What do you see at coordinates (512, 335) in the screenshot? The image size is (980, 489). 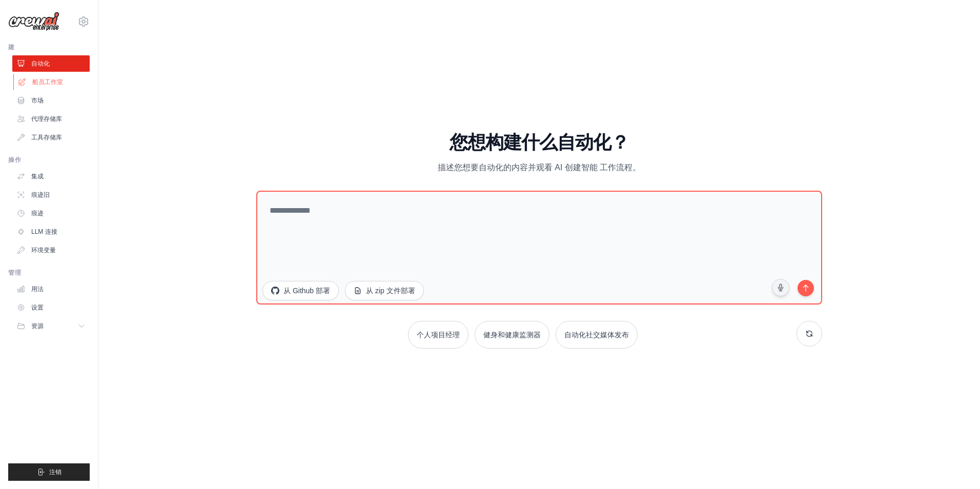 I see `button: 健身和健康监测器` at bounding box center [512, 335].